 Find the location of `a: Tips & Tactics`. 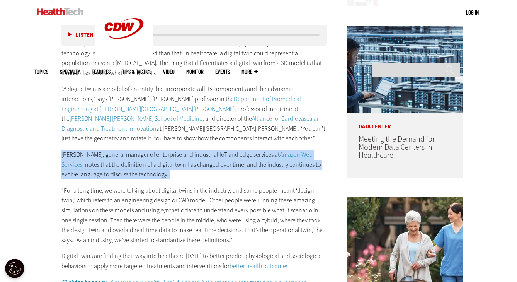

a: Tips & Tactics is located at coordinates (137, 72).